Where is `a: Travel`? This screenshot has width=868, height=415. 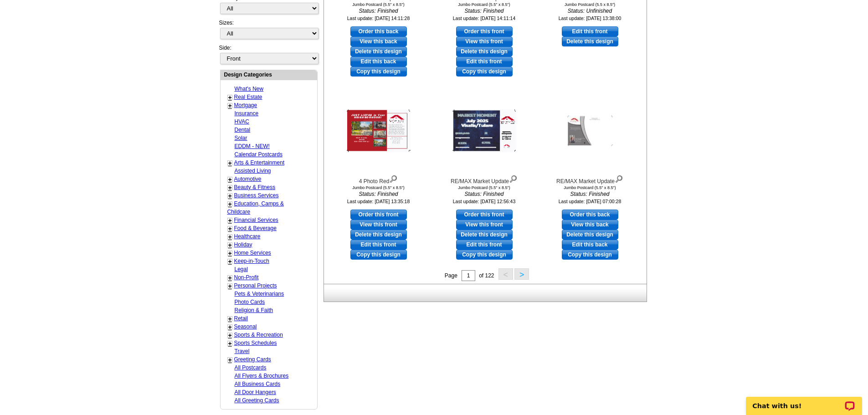
a: Travel is located at coordinates (242, 351).